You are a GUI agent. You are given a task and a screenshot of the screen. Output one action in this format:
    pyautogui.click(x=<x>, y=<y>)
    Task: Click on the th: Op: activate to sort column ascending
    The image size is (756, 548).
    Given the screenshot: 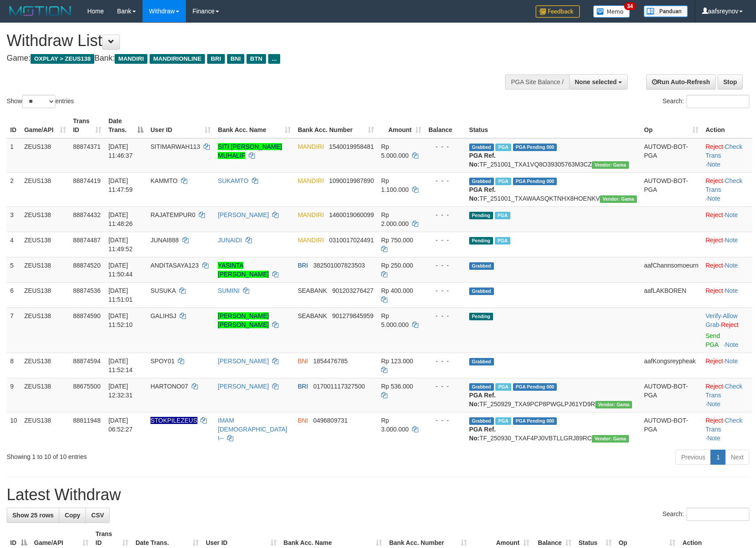 What is the action you would take?
    pyautogui.click(x=671, y=126)
    